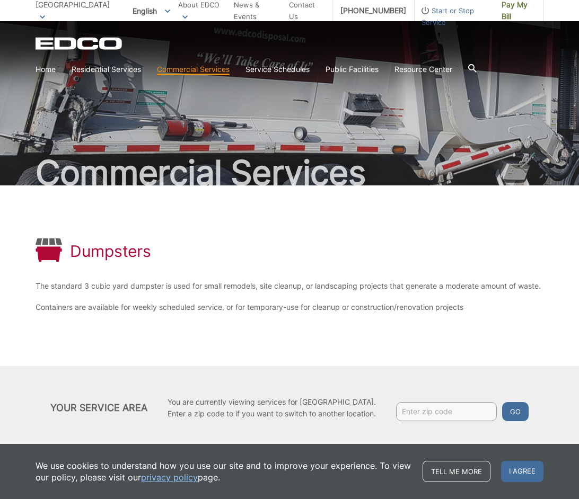 Image resolution: width=579 pixels, height=499 pixels. What do you see at coordinates (224, 472) in the screenshot?
I see `p: We use cookies to understand how you use our site and to improve your experience. To view our pol...` at bounding box center [224, 472].